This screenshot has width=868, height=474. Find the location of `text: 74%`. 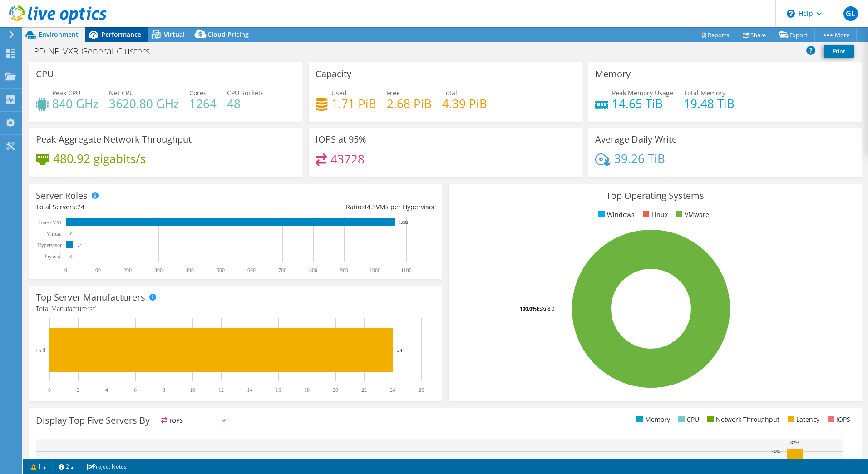

text: 74% is located at coordinates (775, 451).